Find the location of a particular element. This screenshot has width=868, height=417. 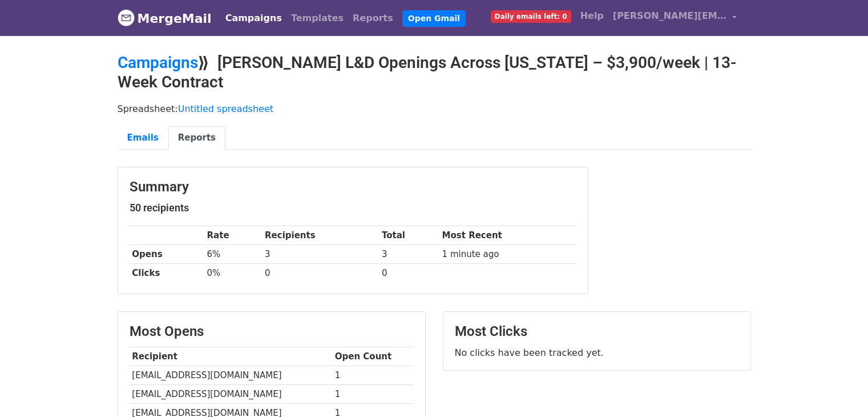

p: No clicks have been tracked yet. is located at coordinates (597, 352).